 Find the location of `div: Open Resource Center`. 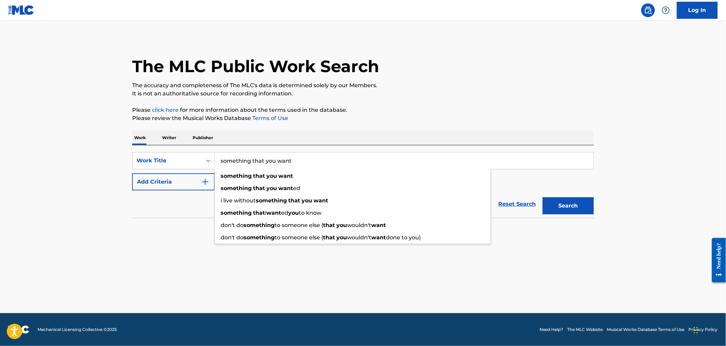

div: Open Resource Center is located at coordinates (12, 27).